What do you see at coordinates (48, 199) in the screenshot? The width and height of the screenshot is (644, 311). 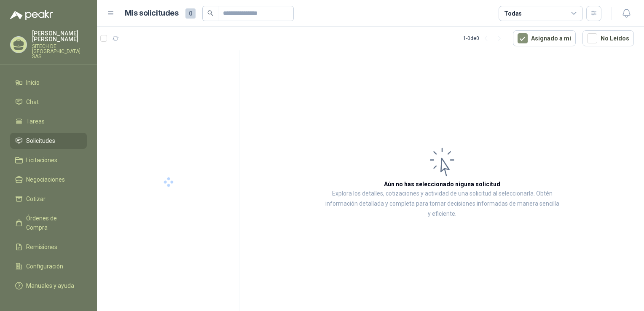 I see `a: Cotizar` at bounding box center [48, 199].